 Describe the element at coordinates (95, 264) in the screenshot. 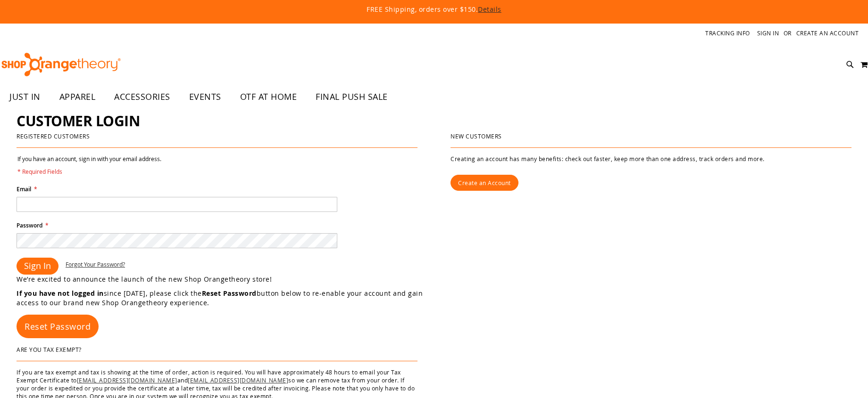

I see `span: Forgot Your Password?` at that location.